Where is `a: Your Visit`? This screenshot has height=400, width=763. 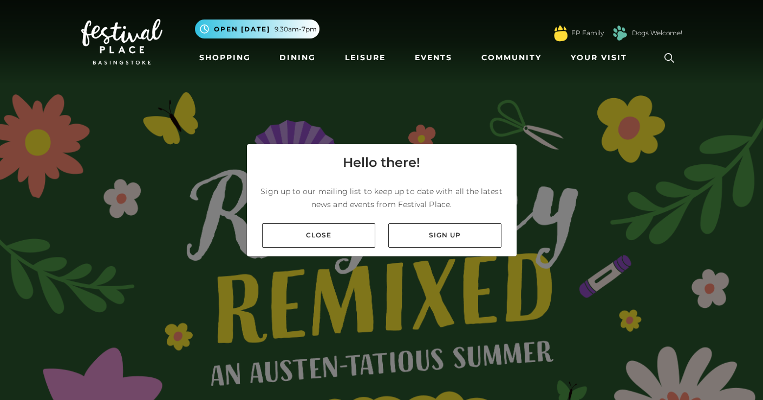
a: Your Visit is located at coordinates (602, 57).